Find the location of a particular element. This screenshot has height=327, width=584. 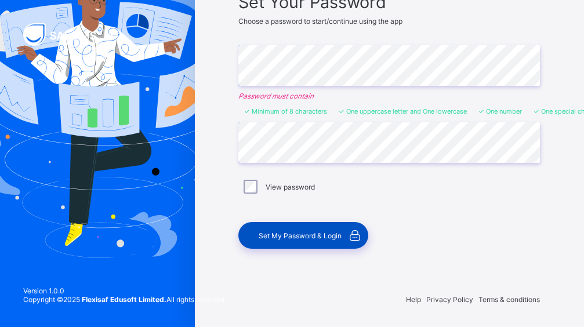

span: Privacy Policy is located at coordinates (450, 299).